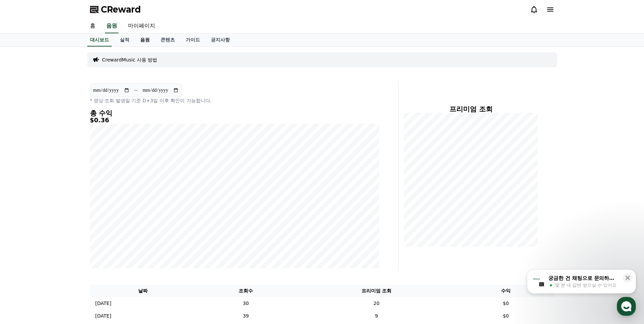 This screenshot has height=324, width=644. What do you see at coordinates (23, 228) in the screenshot?
I see `span: 홈` at bounding box center [23, 228].